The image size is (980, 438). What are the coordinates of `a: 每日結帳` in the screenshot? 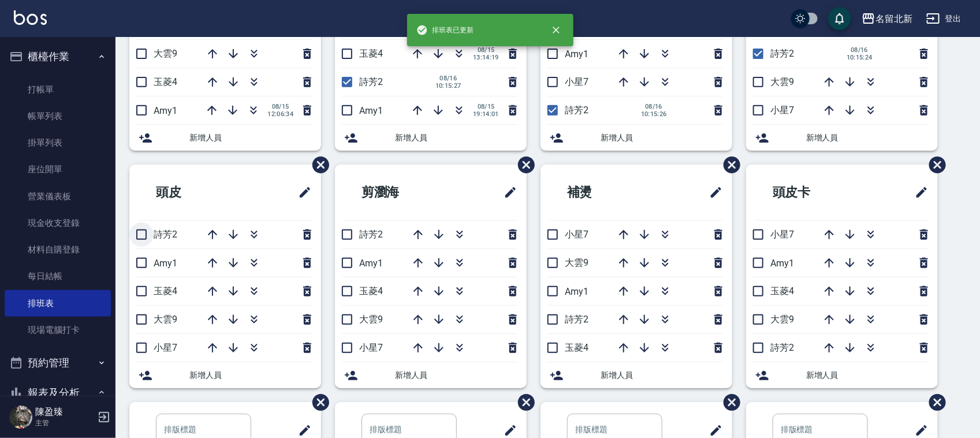 It's located at (58, 276).